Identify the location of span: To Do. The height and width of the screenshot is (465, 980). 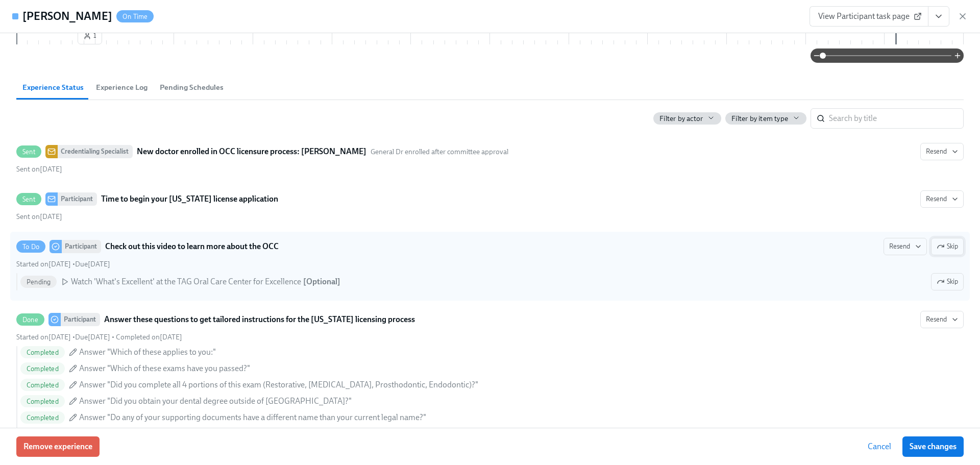
(30, 246).